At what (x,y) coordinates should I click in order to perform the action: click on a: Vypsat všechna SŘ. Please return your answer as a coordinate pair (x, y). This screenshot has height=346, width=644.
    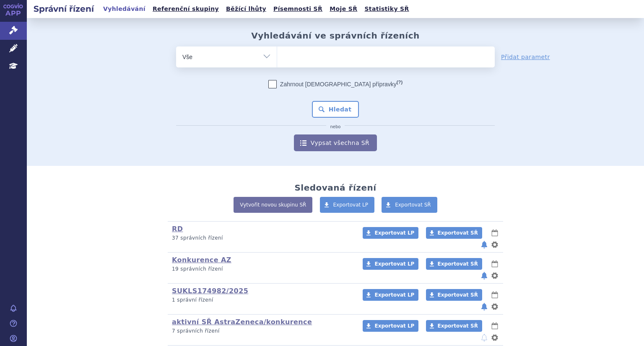
    Looking at the image, I should click on (336, 143).